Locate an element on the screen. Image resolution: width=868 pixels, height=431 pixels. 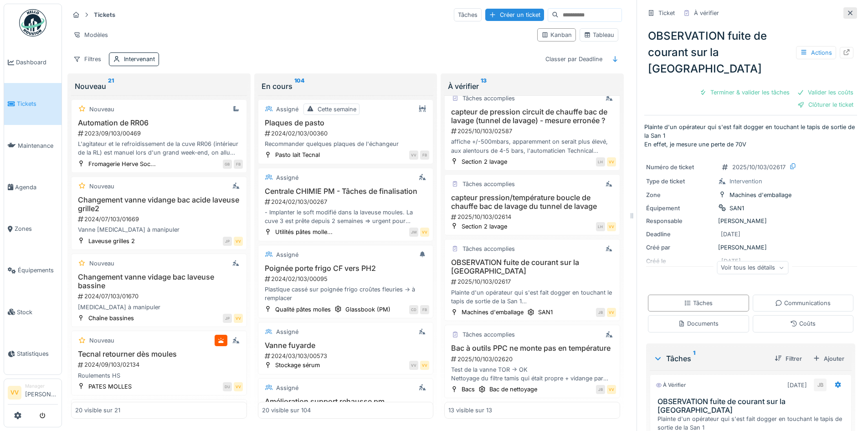
div: Numéro de ticket is located at coordinates (680, 167).